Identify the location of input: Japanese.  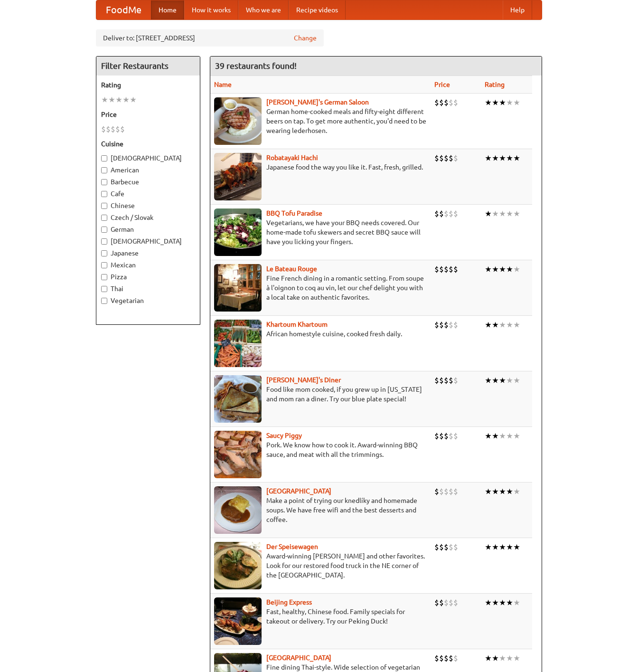
(104, 253).